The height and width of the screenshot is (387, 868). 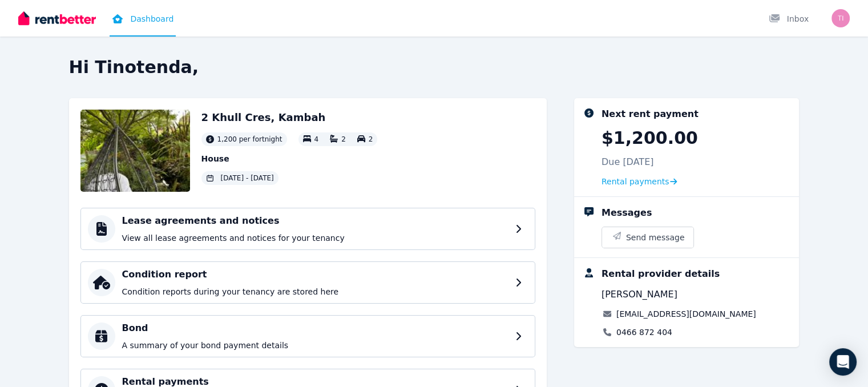 What do you see at coordinates (250, 139) in the screenshot?
I see `span: 1,200 per fortnight` at bounding box center [250, 139].